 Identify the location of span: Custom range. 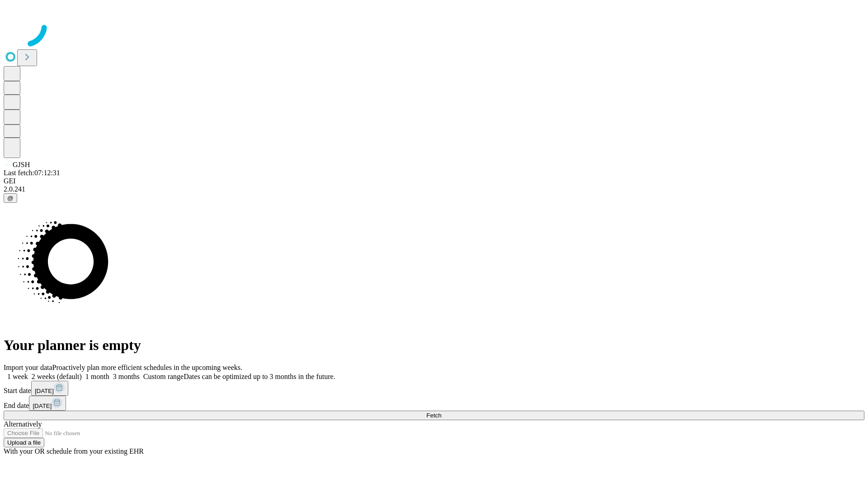
(163, 376).